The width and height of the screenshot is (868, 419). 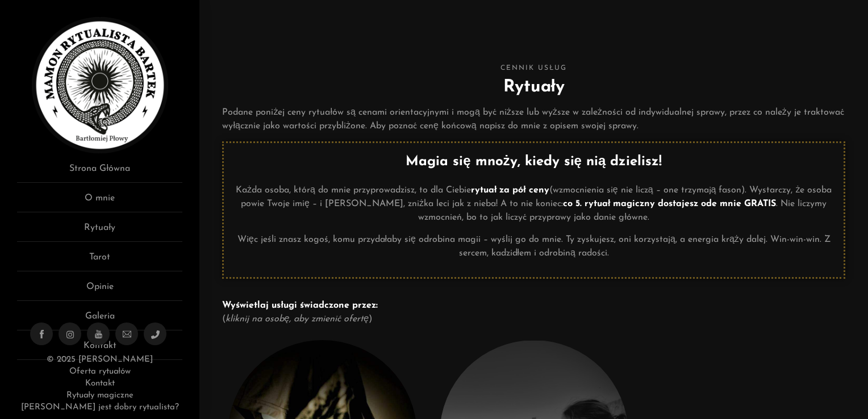 I want to click on p: Podane poniżej ceny rytuałów są cenami orientacyjnymi i mogą być niższe lub wyższe w zależności o..., so click(x=533, y=119).